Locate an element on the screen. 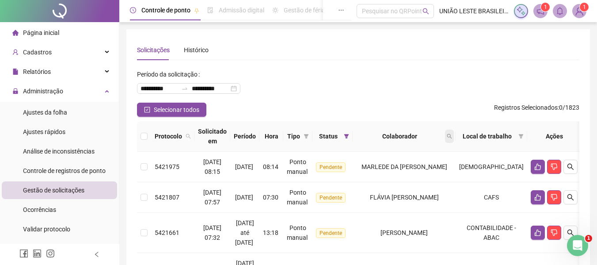 This screenshot has height=265, width=597. sup: 1 is located at coordinates (546, 7).